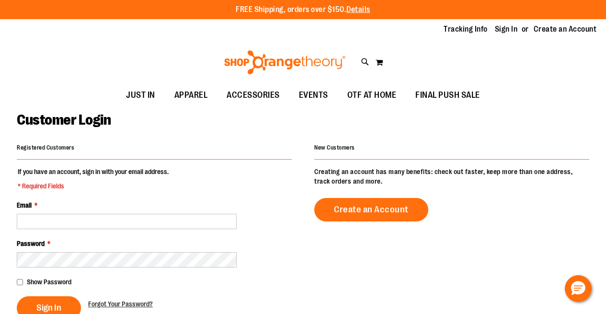  I want to click on button: Hello, have a question? Let’s chat., so click(578, 288).